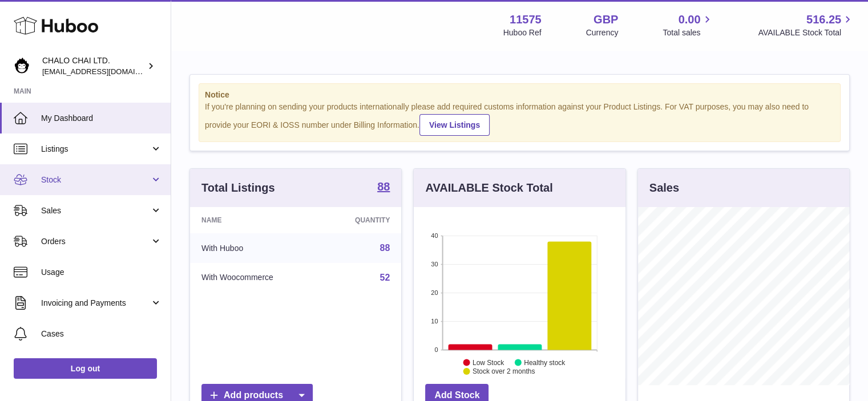 The image size is (868, 401). I want to click on span: Invoicing and Payments, so click(95, 303).